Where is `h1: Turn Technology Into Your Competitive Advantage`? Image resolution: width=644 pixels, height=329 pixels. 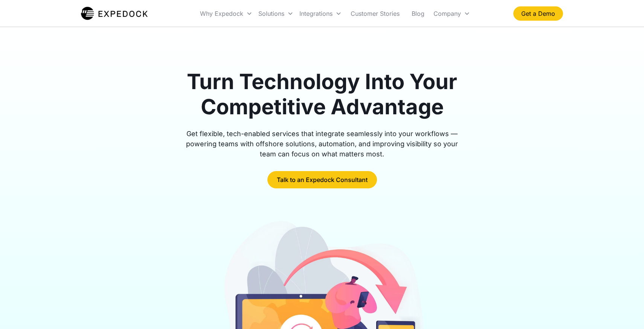 h1: Turn Technology Into Your Competitive Advantage is located at coordinates (322, 95).